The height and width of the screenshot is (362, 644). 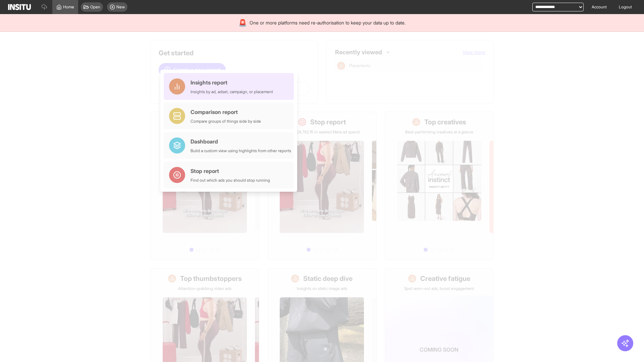 I want to click on div: Stop report, so click(x=230, y=171).